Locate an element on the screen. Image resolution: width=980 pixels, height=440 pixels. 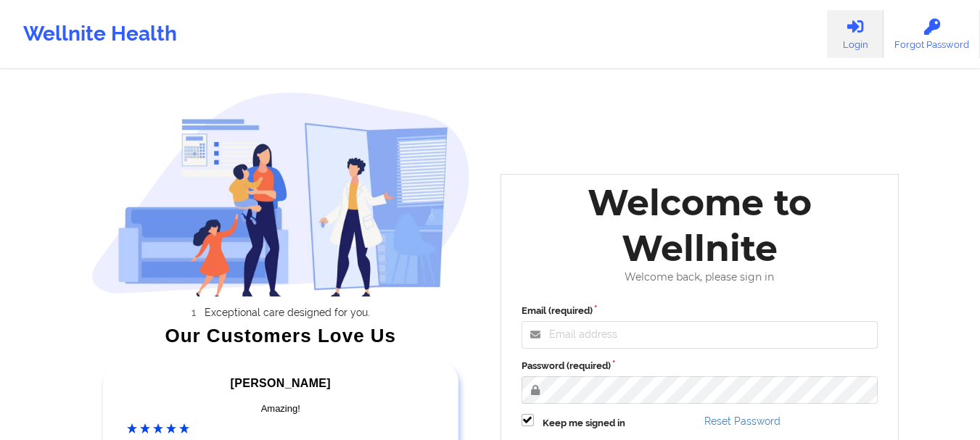
a: Login is located at coordinates (855, 34).